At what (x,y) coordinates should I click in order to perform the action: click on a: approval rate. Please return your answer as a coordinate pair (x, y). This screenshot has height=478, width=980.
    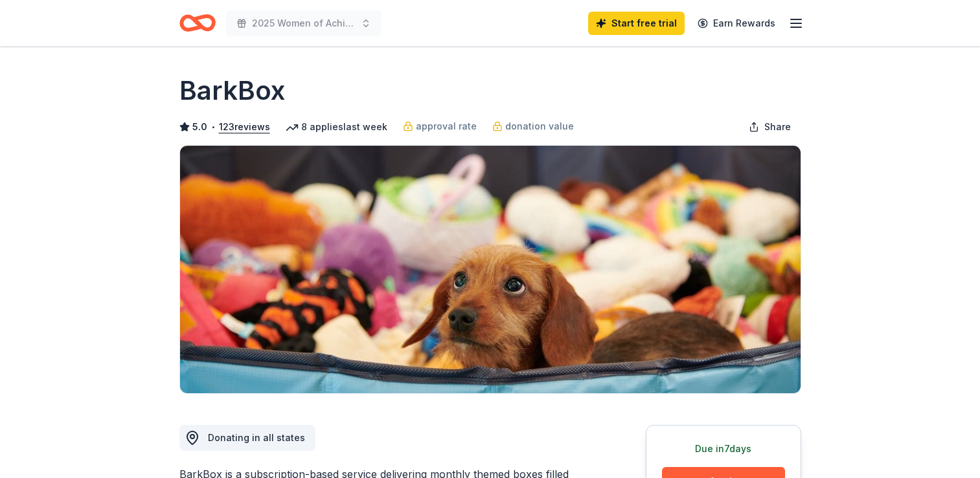
    Looking at the image, I should click on (440, 126).